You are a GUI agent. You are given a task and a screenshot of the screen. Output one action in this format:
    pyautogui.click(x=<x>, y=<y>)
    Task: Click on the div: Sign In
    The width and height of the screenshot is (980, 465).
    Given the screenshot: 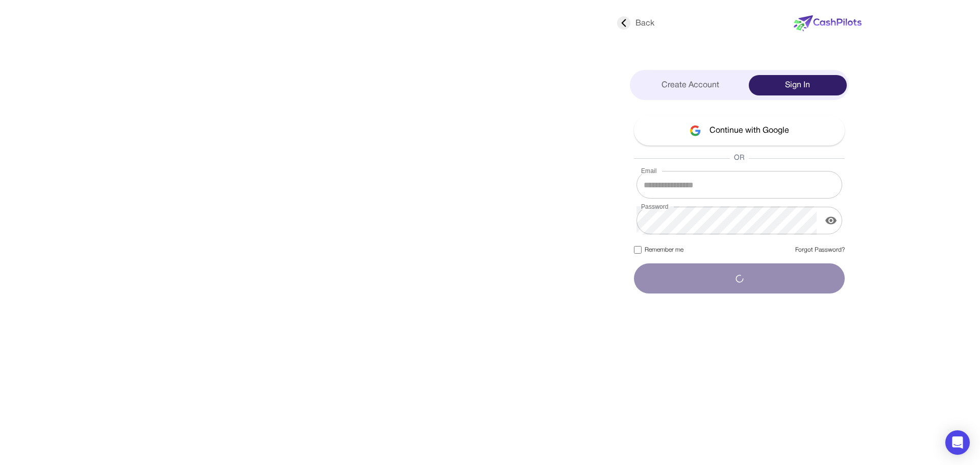 What is the action you would take?
    pyautogui.click(x=797, y=85)
    